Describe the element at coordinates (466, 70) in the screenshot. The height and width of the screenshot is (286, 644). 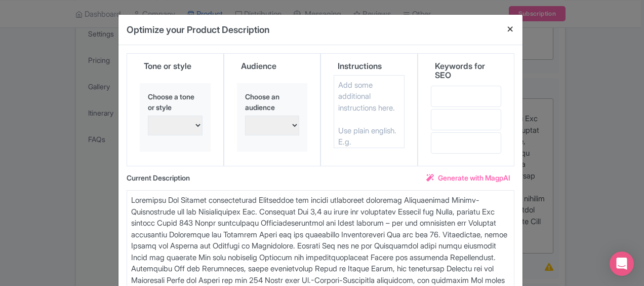
I see `h5: Keywords for SEO` at that location.